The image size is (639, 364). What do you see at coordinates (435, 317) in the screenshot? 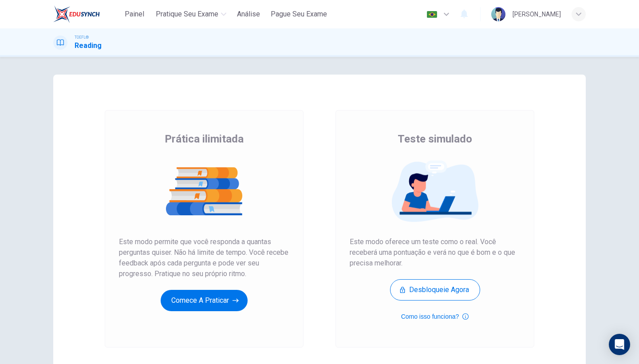
I see `button: Como isso funciona?` at bounding box center [435, 317].